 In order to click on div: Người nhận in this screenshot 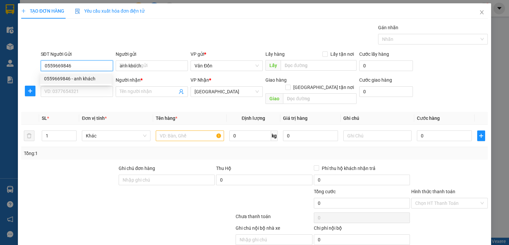, I will do `click(152, 80)`.